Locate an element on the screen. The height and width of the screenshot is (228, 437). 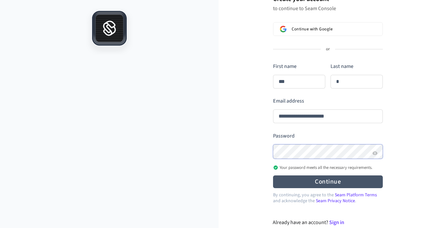
p: or is located at coordinates (328, 49).